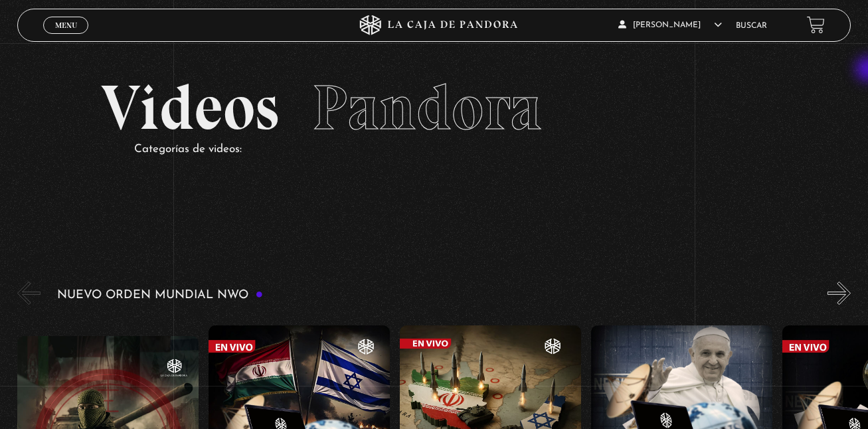 This screenshot has height=429, width=868. What do you see at coordinates (427, 107) in the screenshot?
I see `span: Pandora` at bounding box center [427, 107].